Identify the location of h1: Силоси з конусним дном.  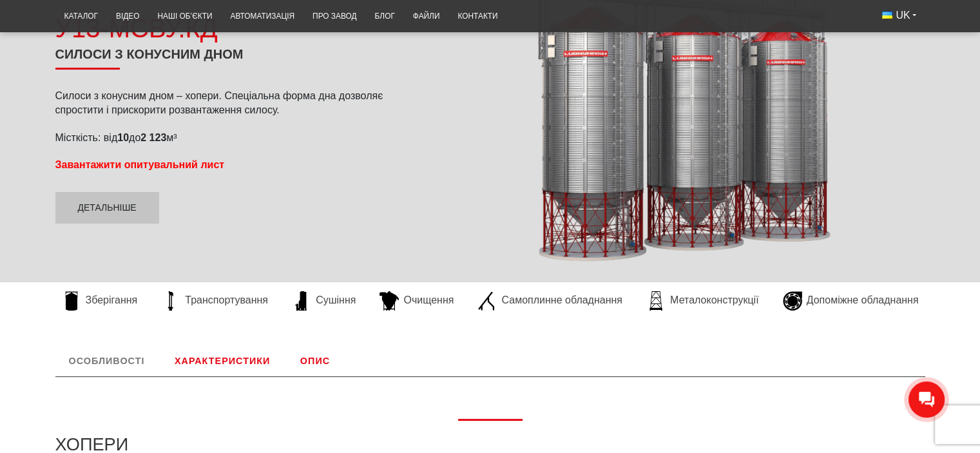
(231, 58).